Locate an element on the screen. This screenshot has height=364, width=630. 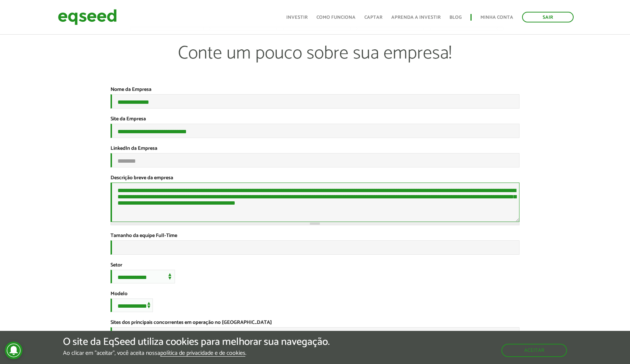
label: Tamanho da equipe Full-Time is located at coordinates (143, 236).